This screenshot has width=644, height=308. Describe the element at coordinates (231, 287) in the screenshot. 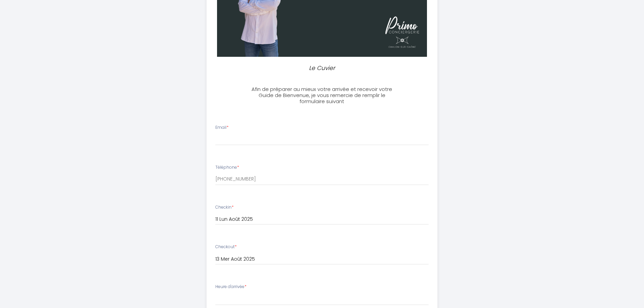

I see `label: Heure d'arrivée` at that location.